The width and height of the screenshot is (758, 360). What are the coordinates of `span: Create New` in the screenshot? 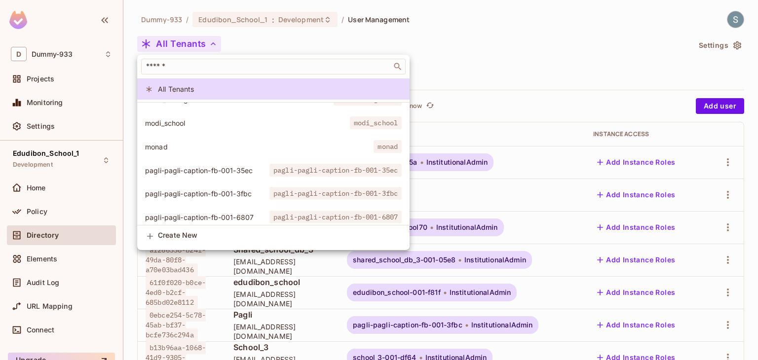 It's located at (280, 235).